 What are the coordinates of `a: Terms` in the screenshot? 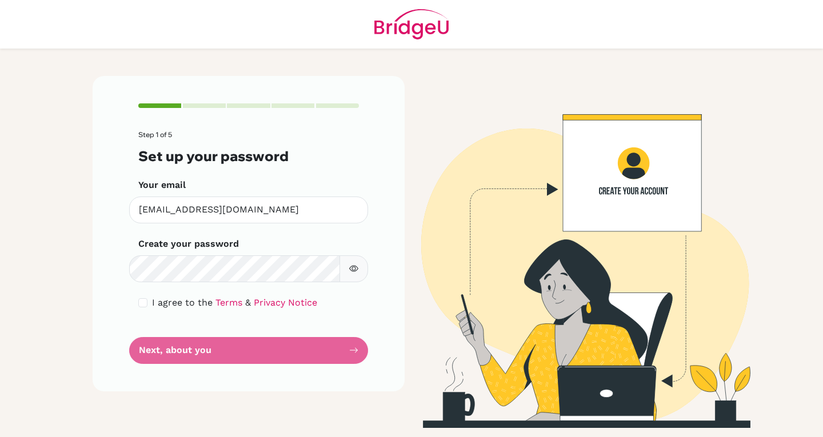 It's located at (229, 302).